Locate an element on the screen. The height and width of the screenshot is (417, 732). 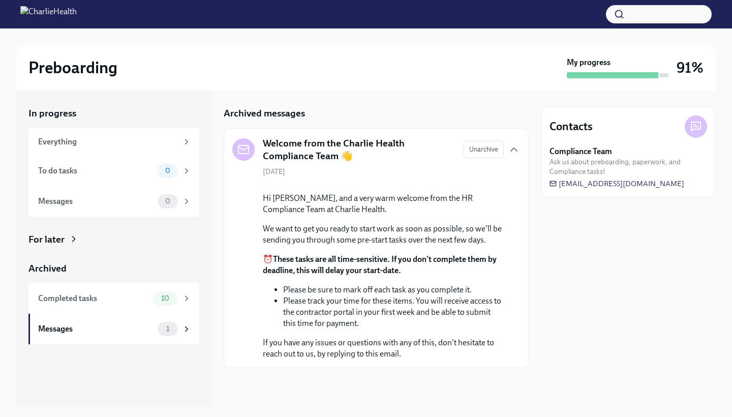
a: In progress is located at coordinates (114, 113).